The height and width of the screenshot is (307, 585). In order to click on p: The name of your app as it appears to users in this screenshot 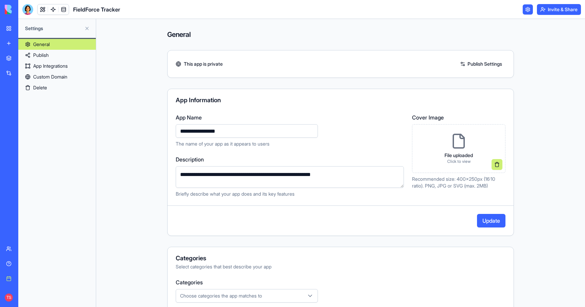, I will do `click(290, 144)`.